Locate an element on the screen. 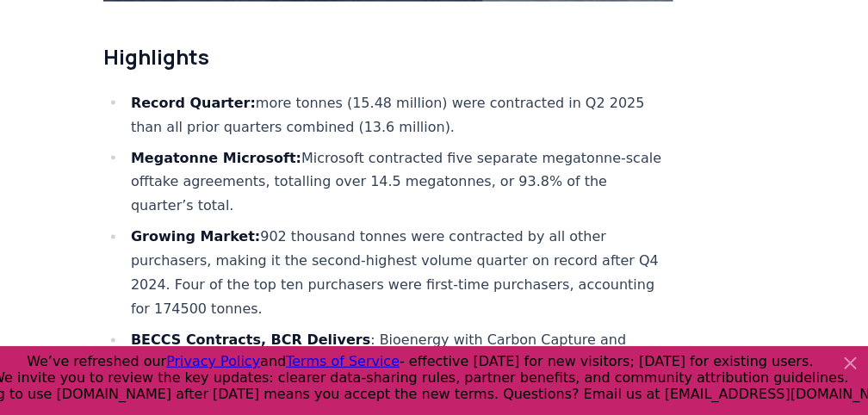 This screenshot has width=868, height=415. li: more tonnes (15.48 million) were contracted in Q2 2025 than all prior quarters combined (13.6 mil... is located at coordinates (400, 116).